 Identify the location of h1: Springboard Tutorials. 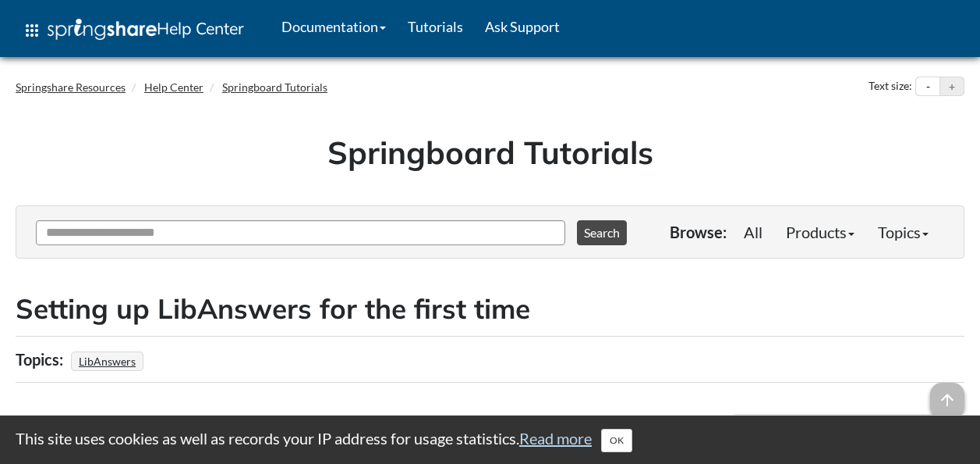
(490, 152).